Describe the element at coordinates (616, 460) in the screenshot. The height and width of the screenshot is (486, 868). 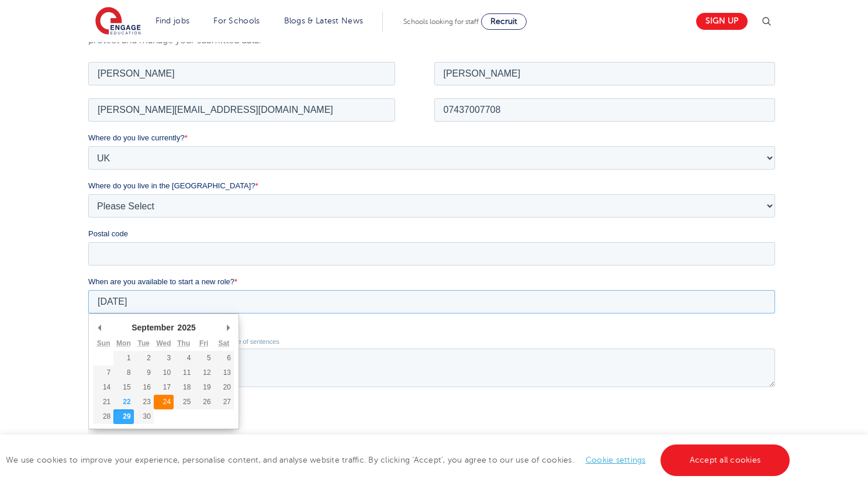
I see `a: Cookie settings` at that location.